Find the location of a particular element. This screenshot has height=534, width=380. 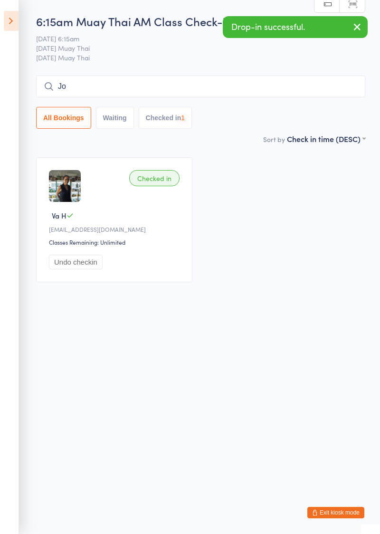

div: Check in time (DESC) is located at coordinates (326, 139).